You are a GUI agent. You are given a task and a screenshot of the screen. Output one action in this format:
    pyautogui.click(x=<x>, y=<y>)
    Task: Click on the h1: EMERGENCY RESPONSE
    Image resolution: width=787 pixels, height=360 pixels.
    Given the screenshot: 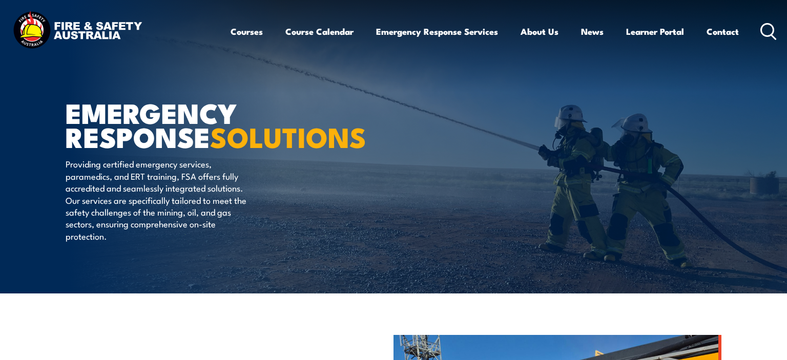 What is the action you would take?
    pyautogui.click(x=192, y=124)
    